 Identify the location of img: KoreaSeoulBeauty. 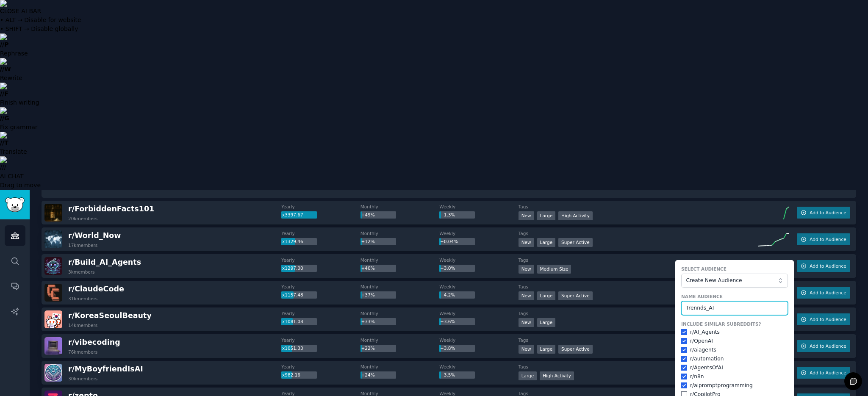
(53, 319).